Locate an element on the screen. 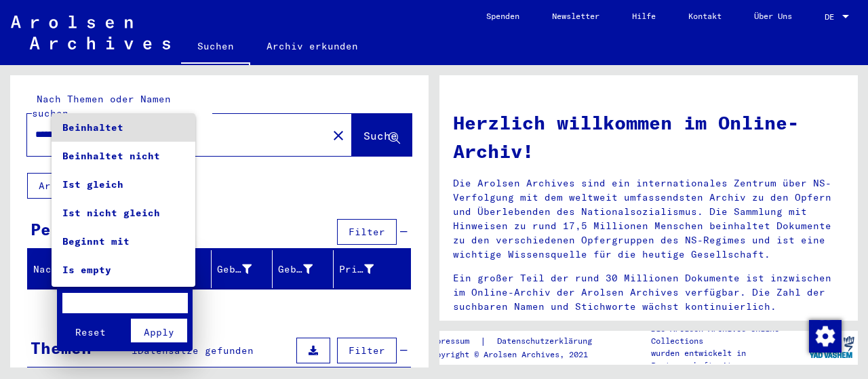  span: Beinhaltet nicht is located at coordinates (123, 156).